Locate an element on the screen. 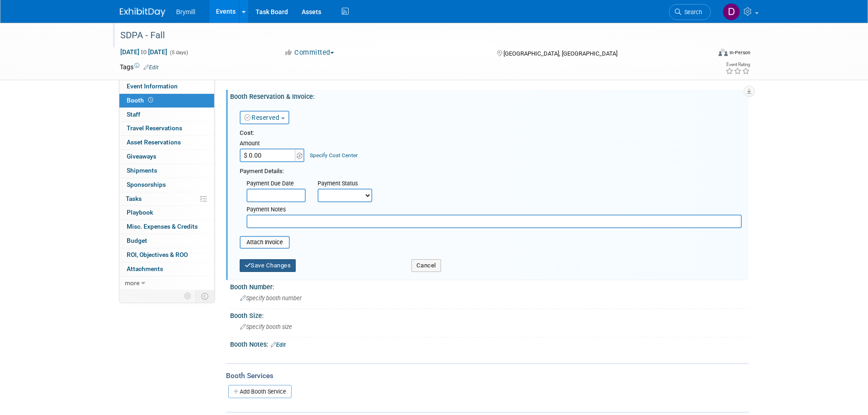  div: Booth Size: is located at coordinates (489, 314).